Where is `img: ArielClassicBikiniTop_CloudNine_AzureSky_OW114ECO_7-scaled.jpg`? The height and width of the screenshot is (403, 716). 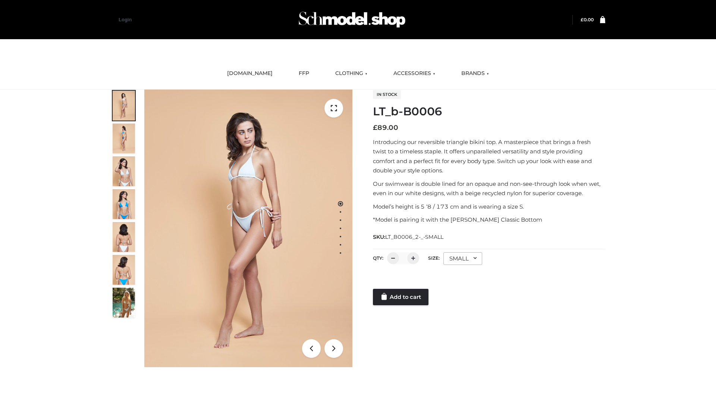
img: ArielClassicBikiniTop_CloudNine_AzureSky_OW114ECO_7-scaled.jpg is located at coordinates (124, 237).